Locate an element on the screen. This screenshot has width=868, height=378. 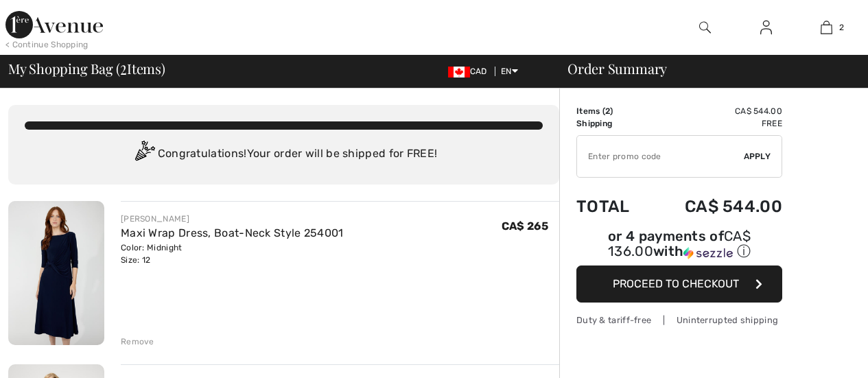
td: Items ( ) is located at coordinates (613, 111).